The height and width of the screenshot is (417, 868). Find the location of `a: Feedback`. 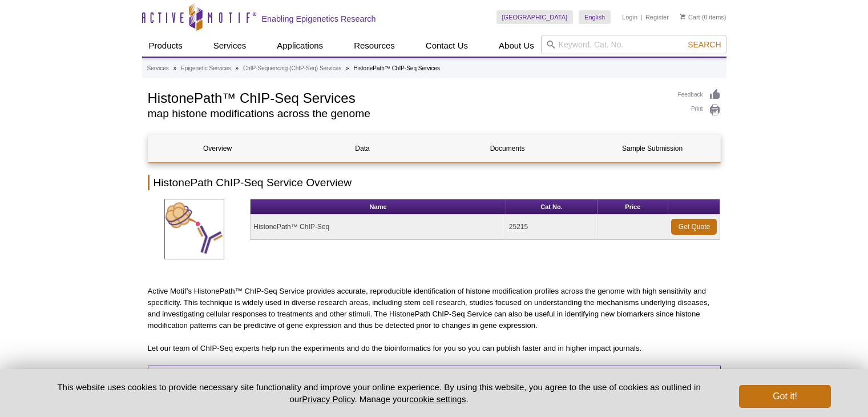

a: Feedback is located at coordinates (699, 95).